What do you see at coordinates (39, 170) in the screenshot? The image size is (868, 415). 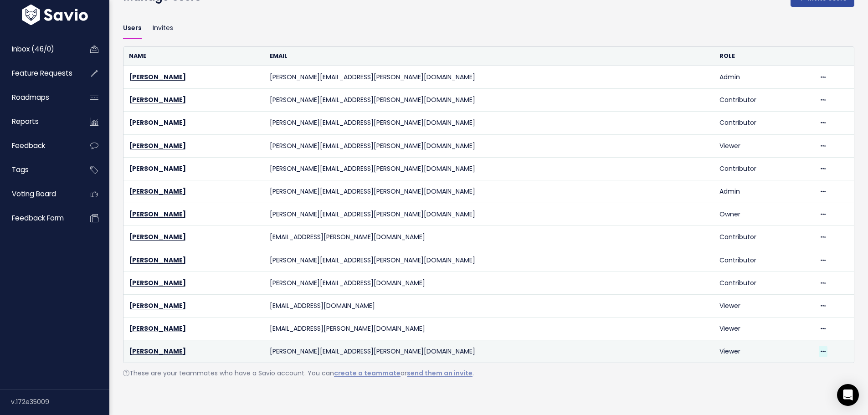 I see `a: Tags` at bounding box center [39, 170].